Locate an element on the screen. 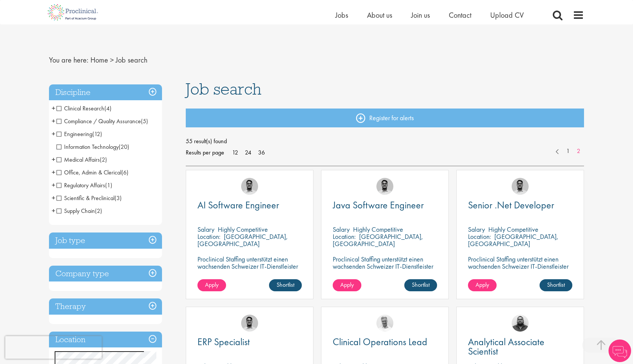 The width and height of the screenshot is (633, 364). span: Upload CV is located at coordinates (506, 15).